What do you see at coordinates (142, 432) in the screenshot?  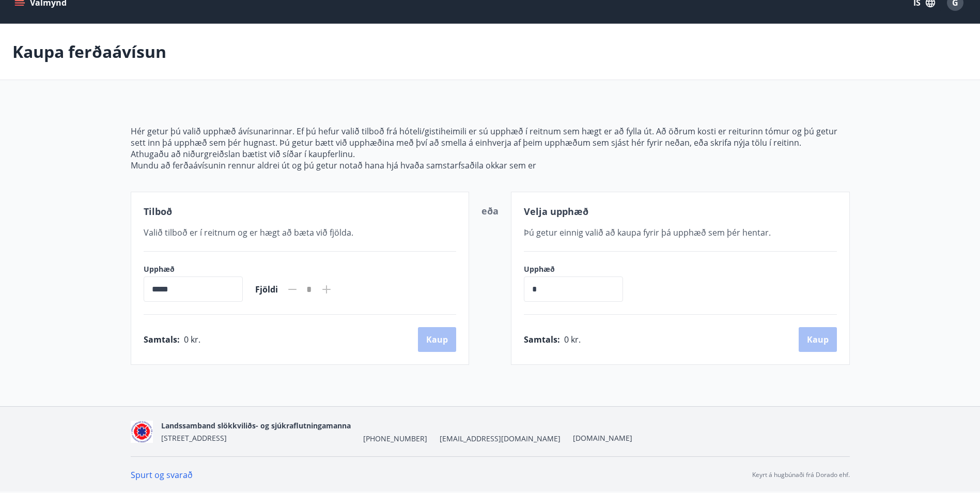 I see `img: 5co5o51sp293wvT0tSE6jRQ7d6JbxoluH3ek357x.png` at bounding box center [142, 432].